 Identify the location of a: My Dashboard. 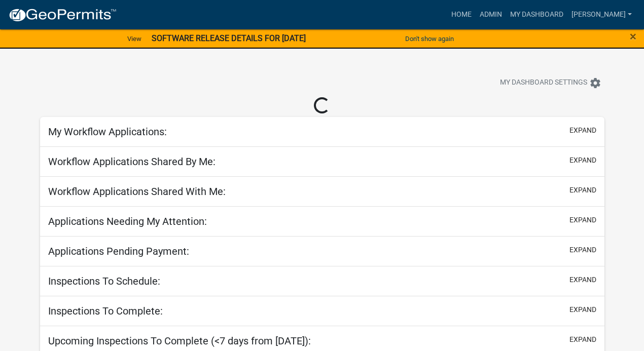
(536, 15).